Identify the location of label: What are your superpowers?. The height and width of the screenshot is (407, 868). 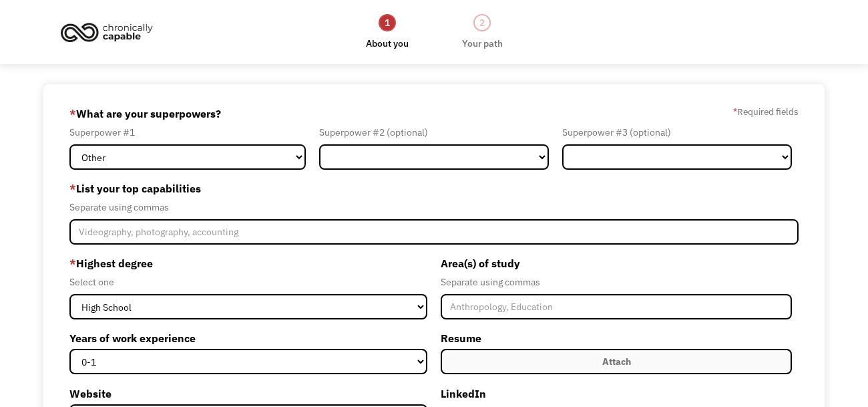
(145, 113).